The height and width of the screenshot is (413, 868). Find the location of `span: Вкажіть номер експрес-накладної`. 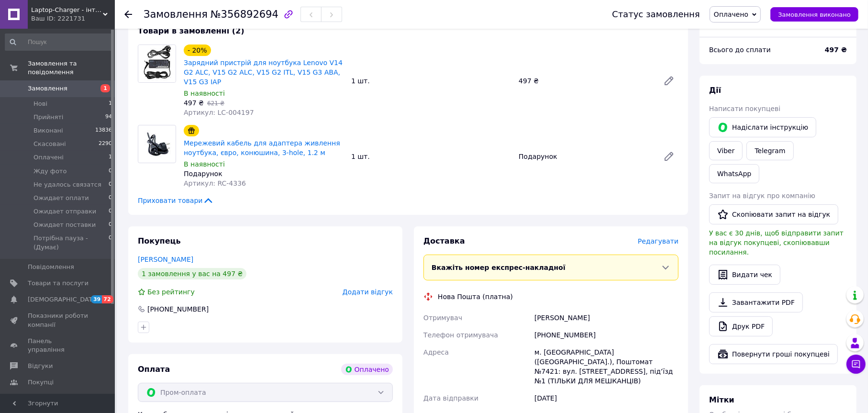

span: Вкажіть номер експрес-накладної is located at coordinates (499, 267).